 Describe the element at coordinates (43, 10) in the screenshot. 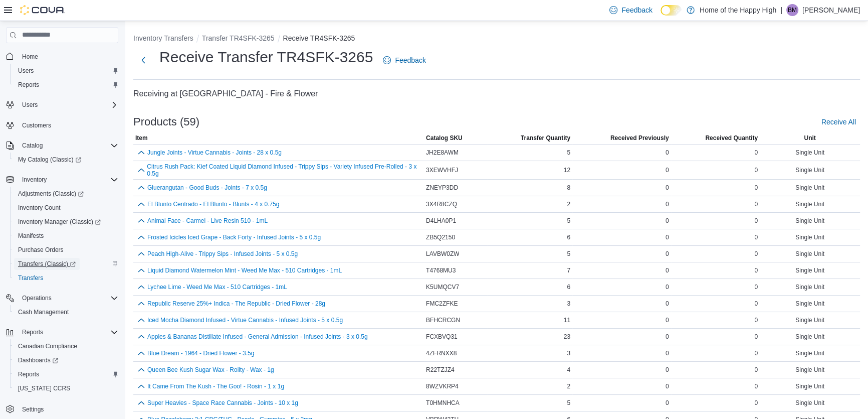

I see `img: Cova` at that location.